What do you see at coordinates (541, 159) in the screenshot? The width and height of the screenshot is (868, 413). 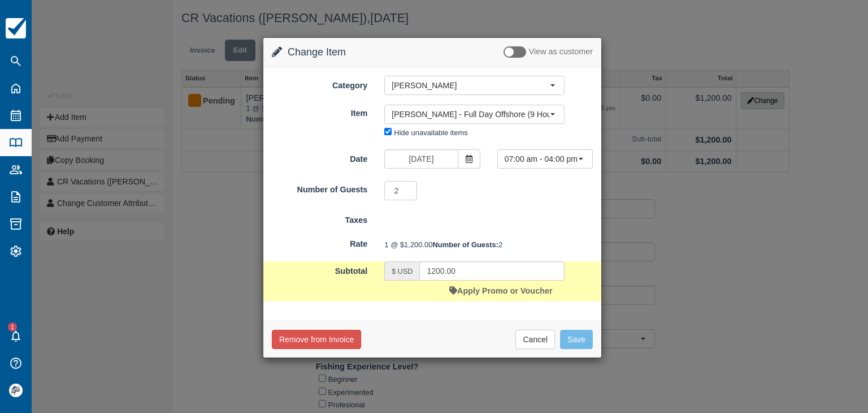 I see `span: 07:00 am - 04:00 pm` at bounding box center [541, 159].